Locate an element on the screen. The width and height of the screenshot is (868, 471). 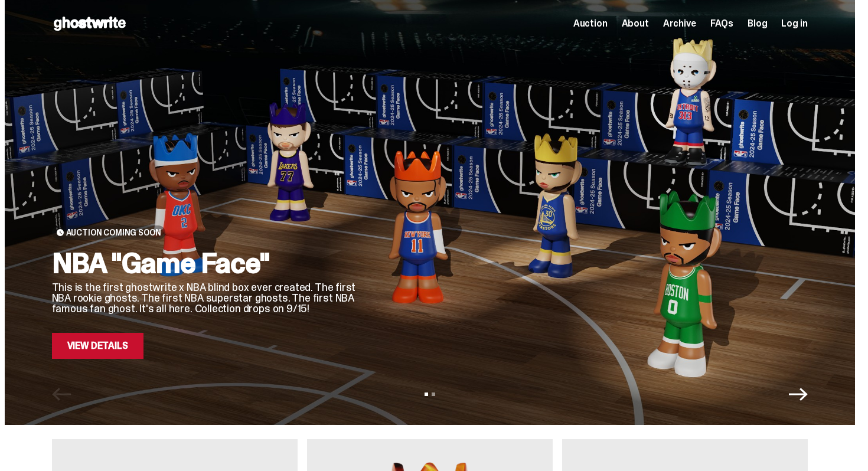
button: View slide 1 is located at coordinates (426, 394).